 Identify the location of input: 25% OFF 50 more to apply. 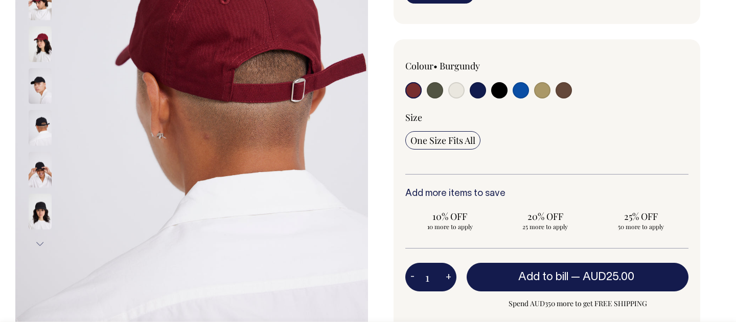
(640, 221).